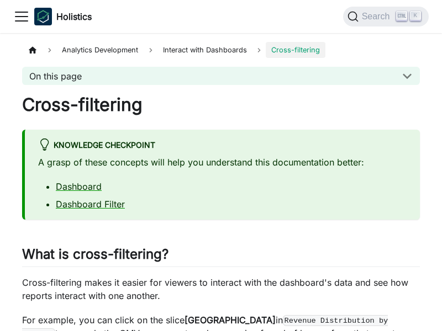  I want to click on img: Holistics, so click(43, 17).